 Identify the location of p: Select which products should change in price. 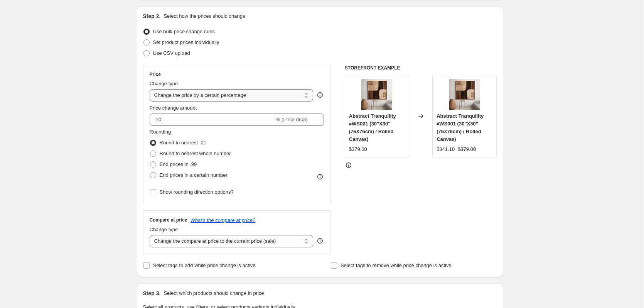
(214, 293).